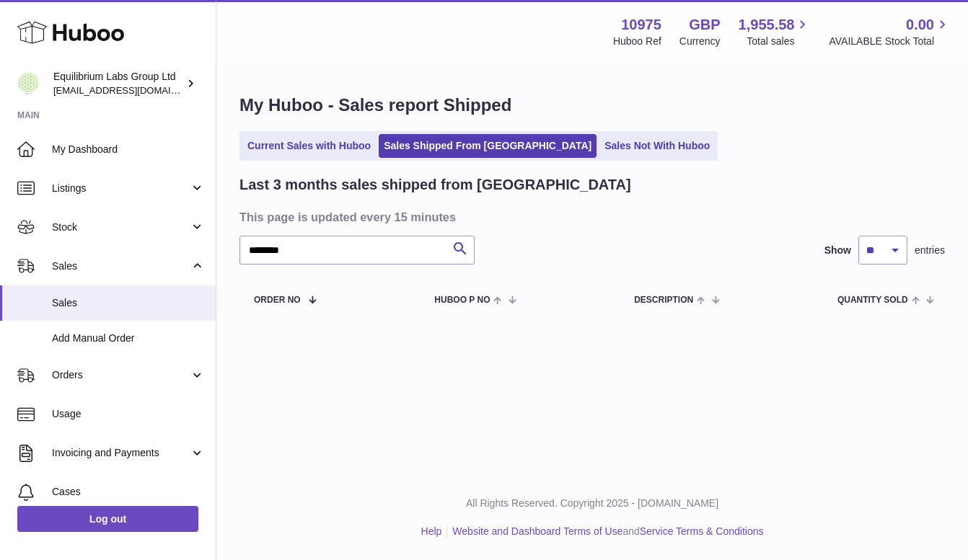  Describe the element at coordinates (637, 41) in the screenshot. I see `div: Huboo Ref` at that location.